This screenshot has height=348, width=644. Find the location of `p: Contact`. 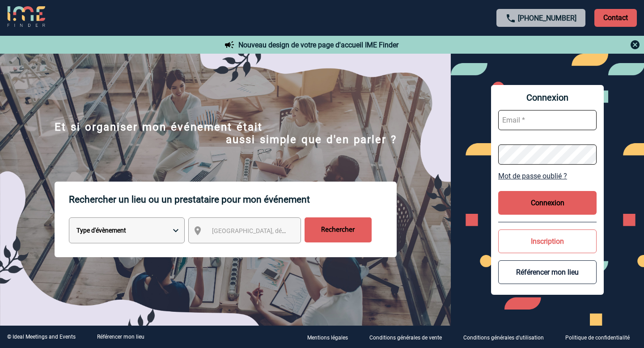

p: Contact is located at coordinates (615, 18).